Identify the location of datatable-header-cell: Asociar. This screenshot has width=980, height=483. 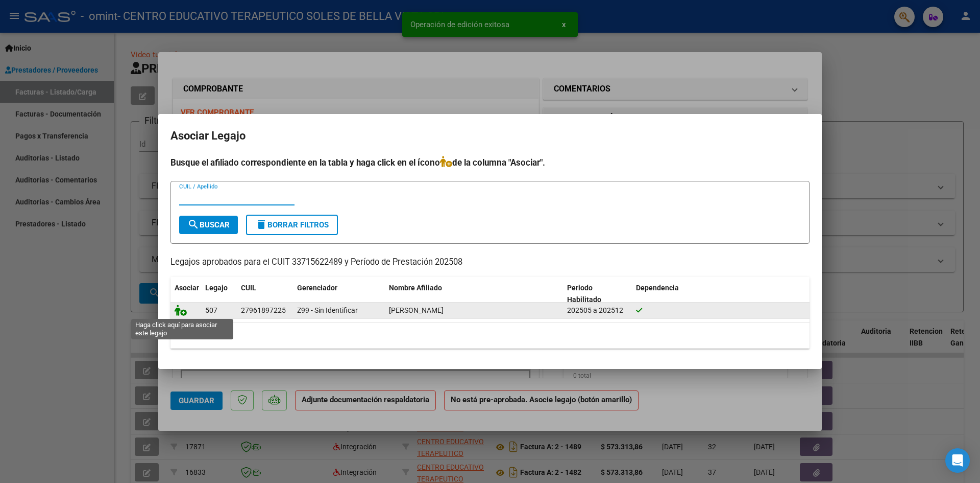
(186, 294).